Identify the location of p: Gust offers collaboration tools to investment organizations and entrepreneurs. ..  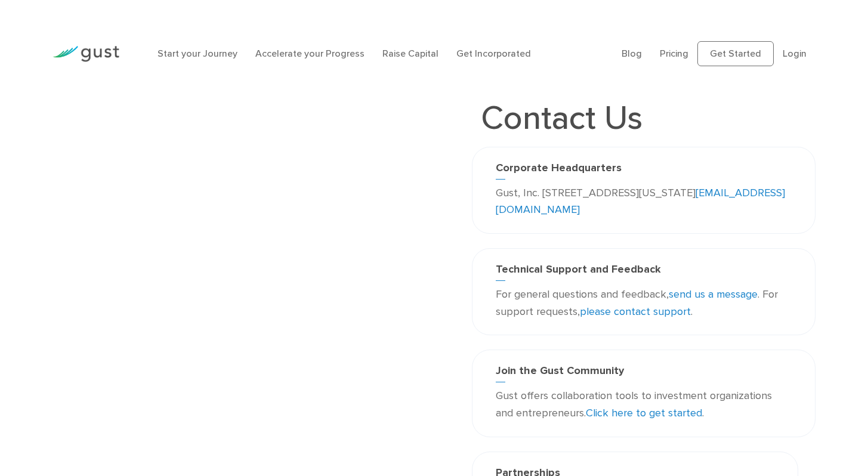
(644, 405).